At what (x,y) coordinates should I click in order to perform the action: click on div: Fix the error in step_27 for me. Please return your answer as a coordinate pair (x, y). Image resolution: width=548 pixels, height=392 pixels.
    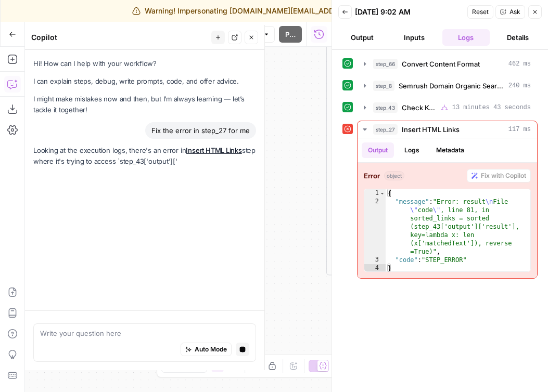
    Looking at the image, I should click on (200, 131).